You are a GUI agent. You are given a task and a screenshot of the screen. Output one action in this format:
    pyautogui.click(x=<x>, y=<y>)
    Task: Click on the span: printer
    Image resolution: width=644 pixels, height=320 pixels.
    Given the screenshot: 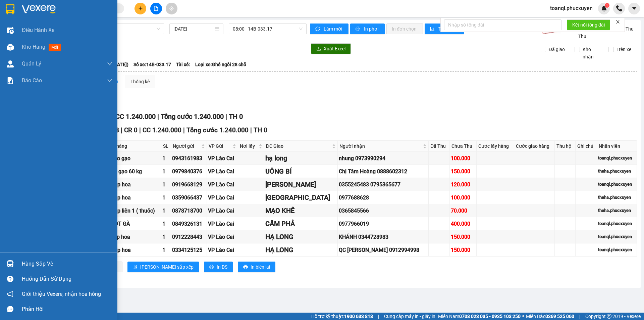 What is the action you would take?
    pyautogui.click(x=212, y=267)
    